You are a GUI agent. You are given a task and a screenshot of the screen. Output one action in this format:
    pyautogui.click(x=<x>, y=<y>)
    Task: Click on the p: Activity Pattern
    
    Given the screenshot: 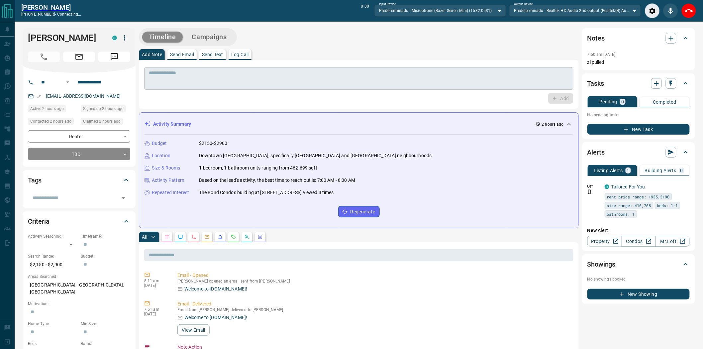 What is the action you would take?
    pyautogui.click(x=168, y=180)
    